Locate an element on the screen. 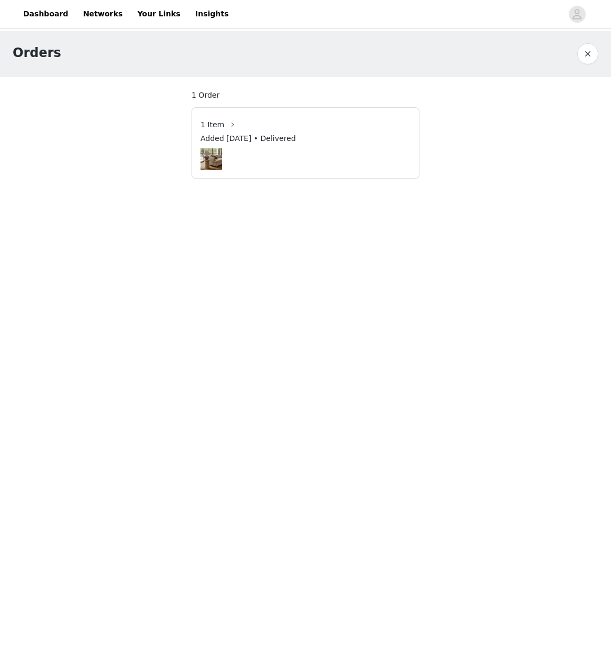  a: Dashboard is located at coordinates (45, 14).